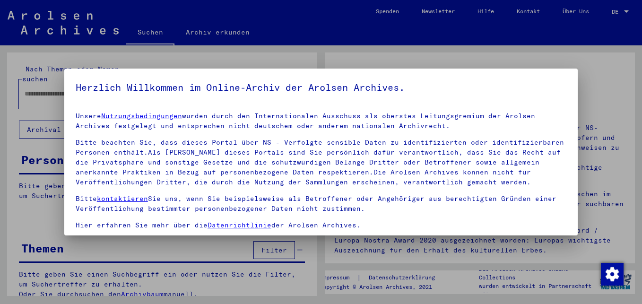 This screenshot has width=642, height=304. What do you see at coordinates (141, 116) in the screenshot?
I see `a: Nutzungsbedingungen` at bounding box center [141, 116].